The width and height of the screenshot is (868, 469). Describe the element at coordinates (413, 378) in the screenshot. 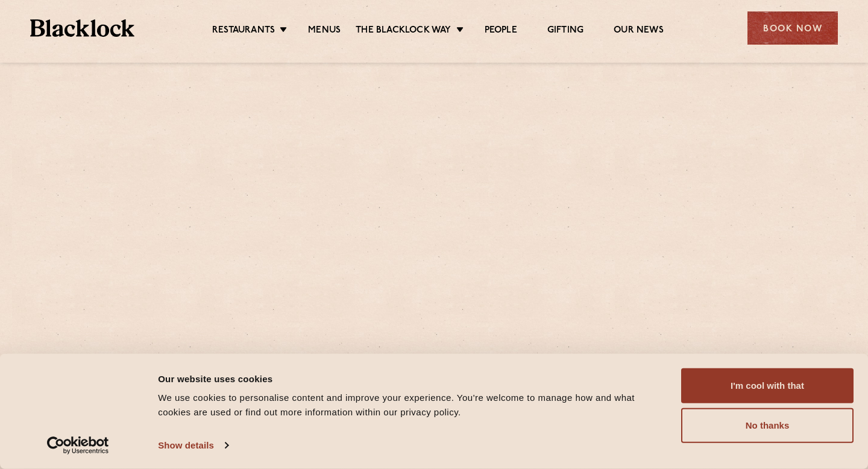

I see `div: Our website uses cookies` at that location.